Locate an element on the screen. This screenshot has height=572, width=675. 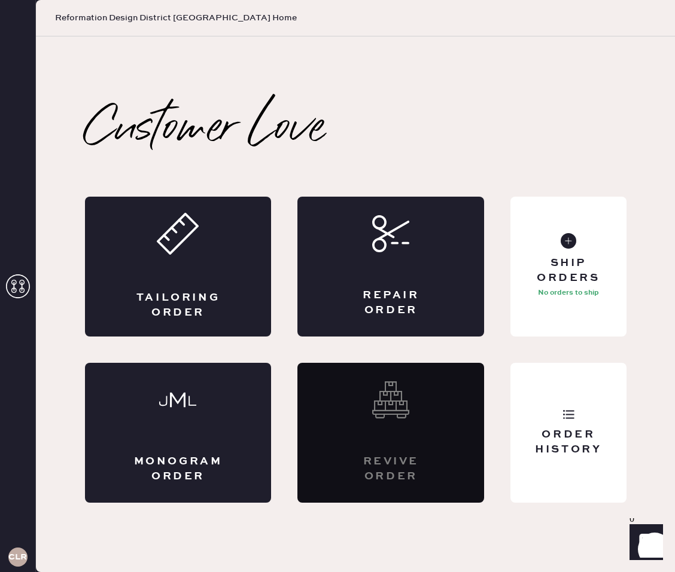
div: Revive order is located at coordinates (391, 470).